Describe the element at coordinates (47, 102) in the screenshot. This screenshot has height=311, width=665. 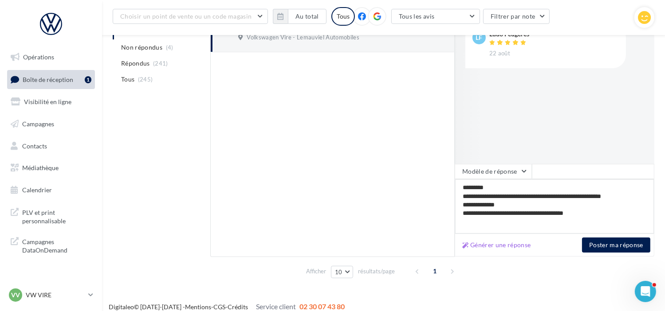
I see `span: Visibilité en ligne` at that location.